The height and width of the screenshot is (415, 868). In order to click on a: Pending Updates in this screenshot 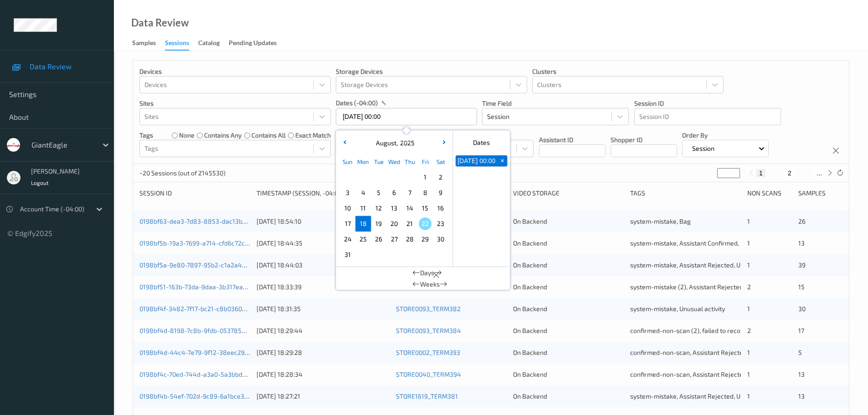, I will do `click(257, 43)`.